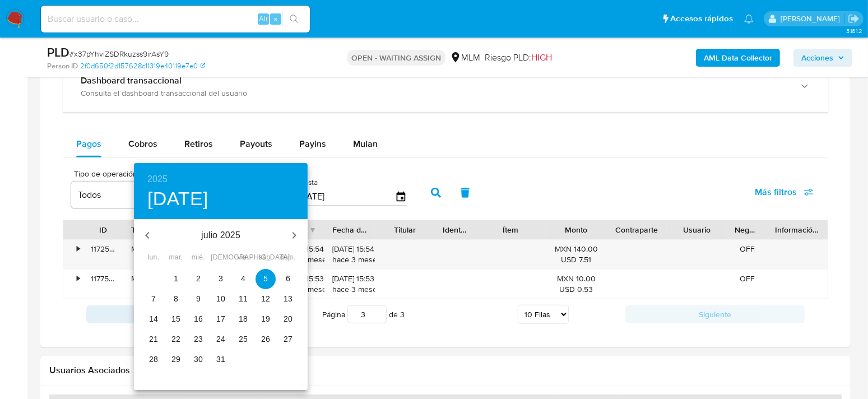 The image size is (868, 399). What do you see at coordinates (221, 319) in the screenshot?
I see `p: 17` at bounding box center [221, 319].